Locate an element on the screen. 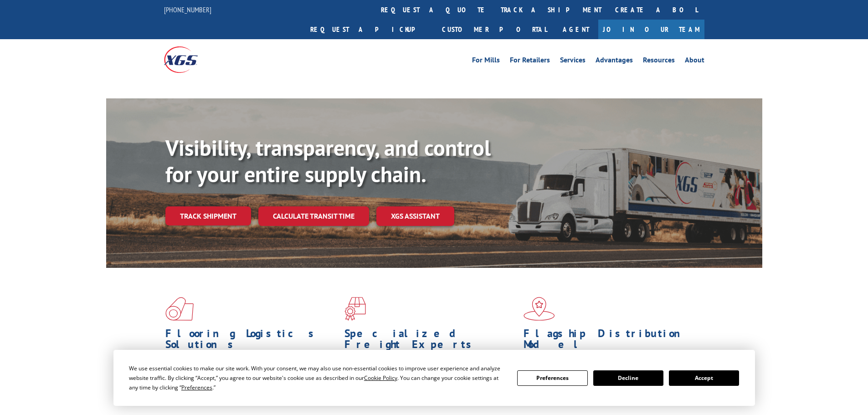  a: Calculate transit time is located at coordinates (314, 216).